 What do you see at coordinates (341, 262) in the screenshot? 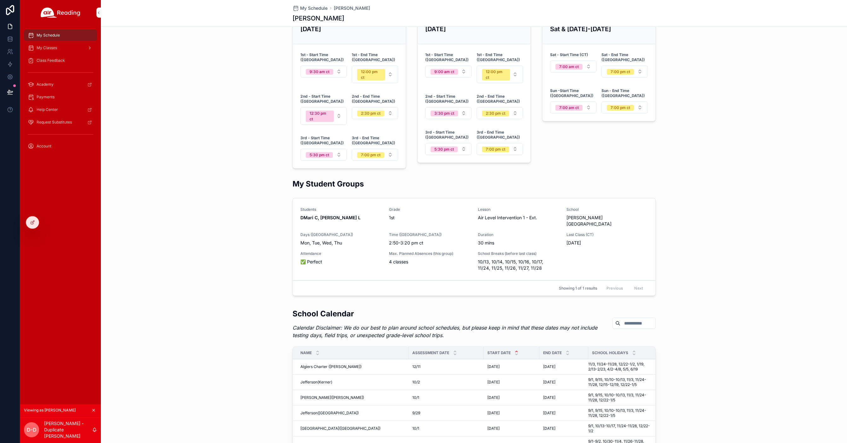
I see `span: ✅ Perfect` at bounding box center [341, 262].